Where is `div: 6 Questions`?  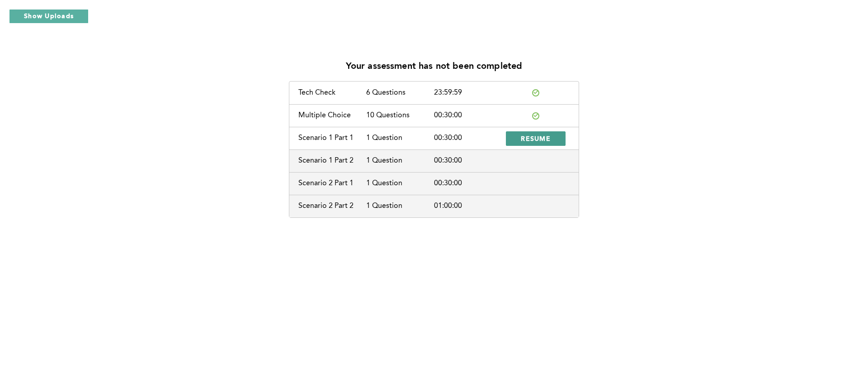
div: 6 Questions is located at coordinates (400, 93).